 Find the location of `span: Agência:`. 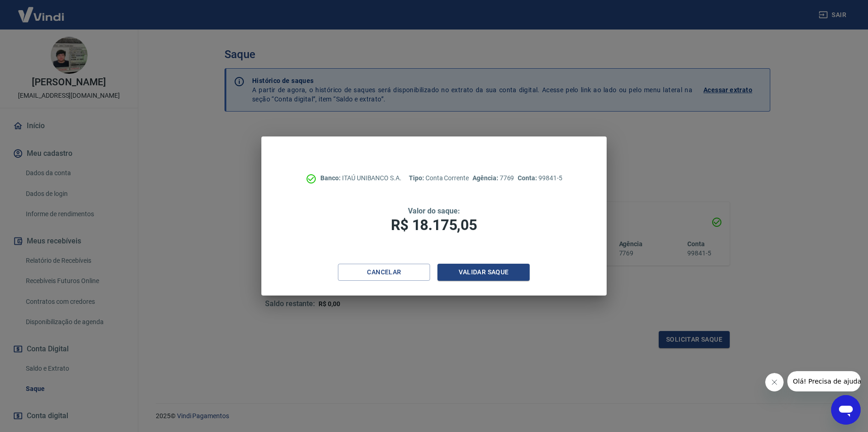

span: Agência: is located at coordinates (486, 178).